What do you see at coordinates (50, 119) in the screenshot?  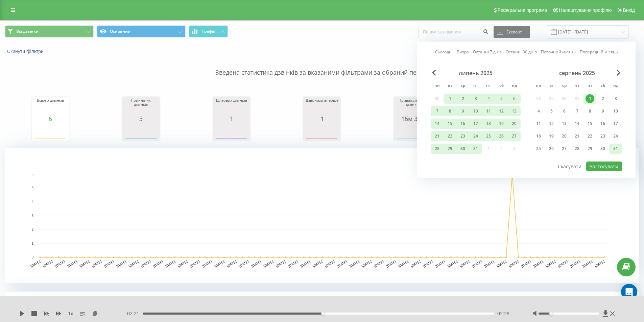 I see `div: 6` at bounding box center [50, 119].